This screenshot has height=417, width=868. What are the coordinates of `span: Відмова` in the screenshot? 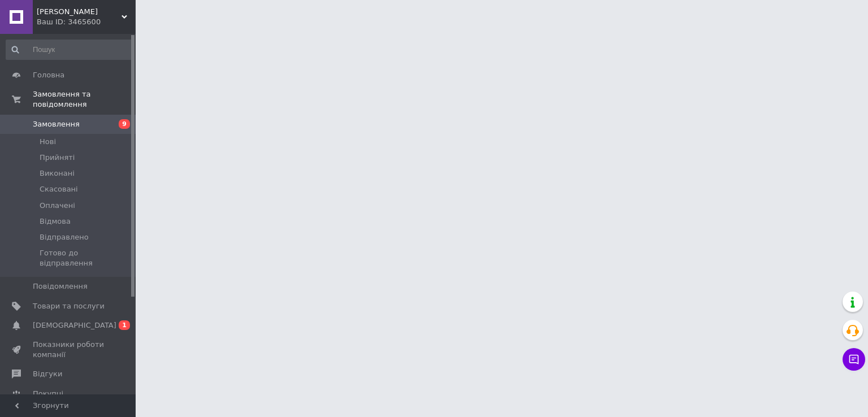 It's located at (55, 222).